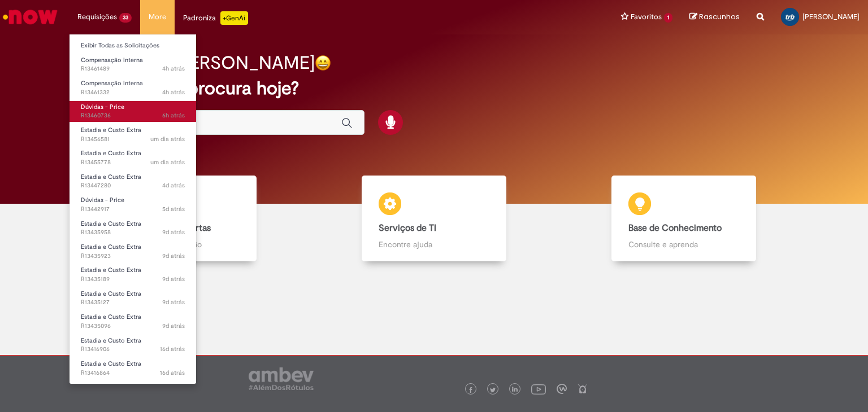 The height and width of the screenshot is (412, 868). Describe the element at coordinates (173, 349) in the screenshot. I see `time: 14/08/2025 10:41:11` at that location.